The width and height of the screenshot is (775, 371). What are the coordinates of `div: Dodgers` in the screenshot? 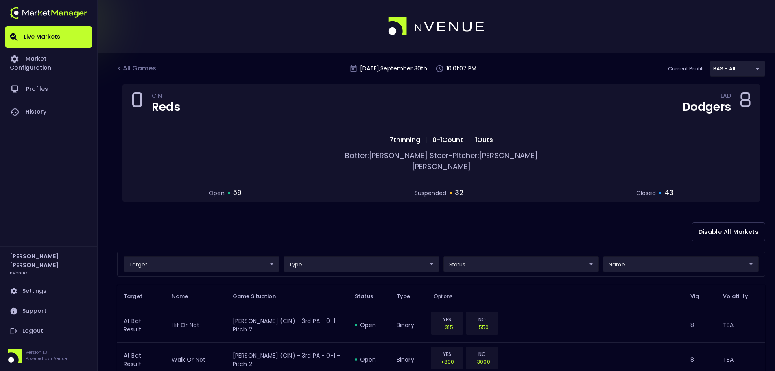 It's located at (707, 107).